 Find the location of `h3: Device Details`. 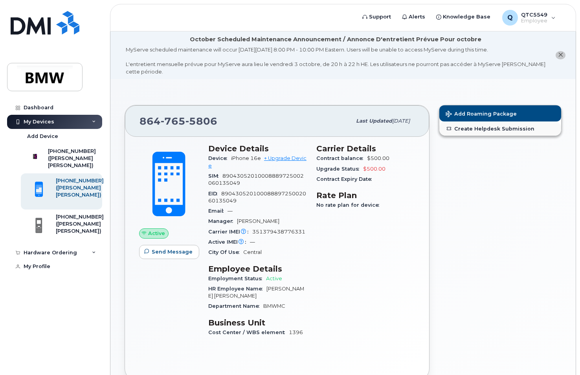

h3: Device Details is located at coordinates (257, 148).